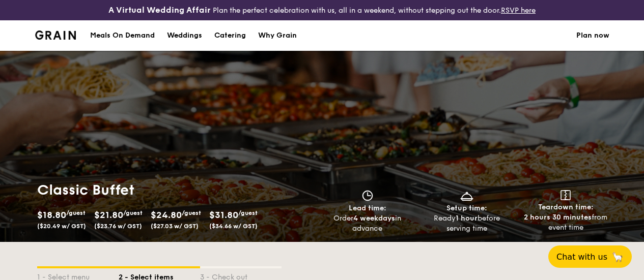 This screenshot has height=280, width=644. What do you see at coordinates (122, 36) in the screenshot?
I see `a: Meals On Demand` at bounding box center [122, 36].